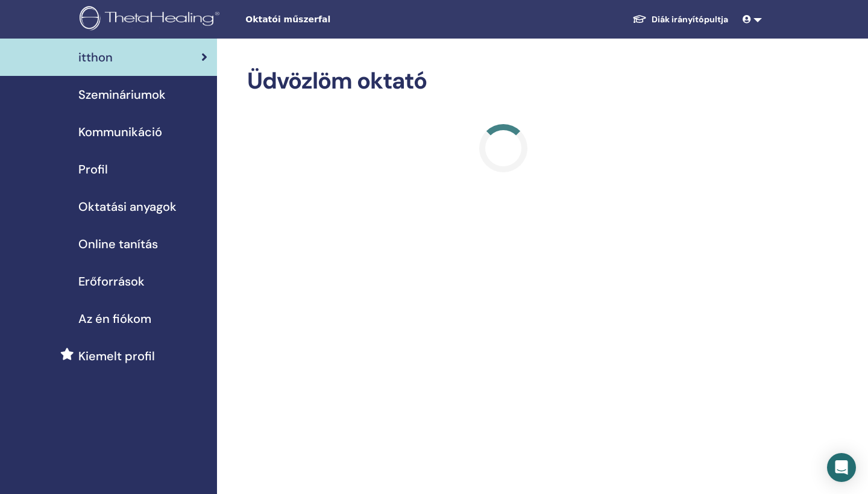 The height and width of the screenshot is (494, 868). What do you see at coordinates (93, 170) in the screenshot?
I see `span: Profil` at bounding box center [93, 170].